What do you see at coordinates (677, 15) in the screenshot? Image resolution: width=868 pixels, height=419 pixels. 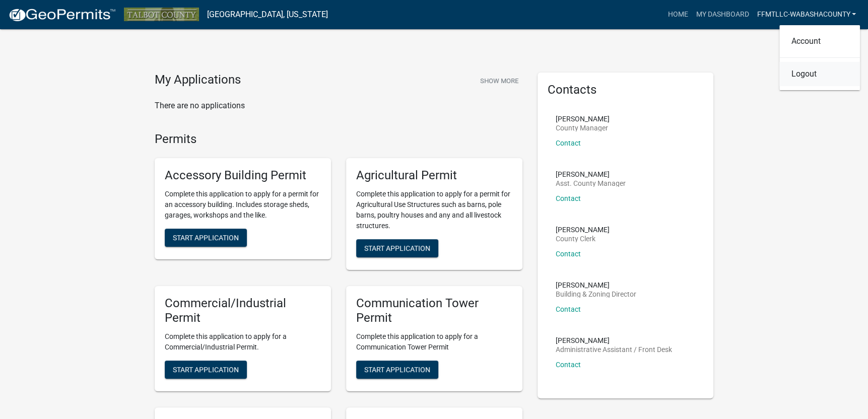 I see `a: Home` at bounding box center [677, 15].